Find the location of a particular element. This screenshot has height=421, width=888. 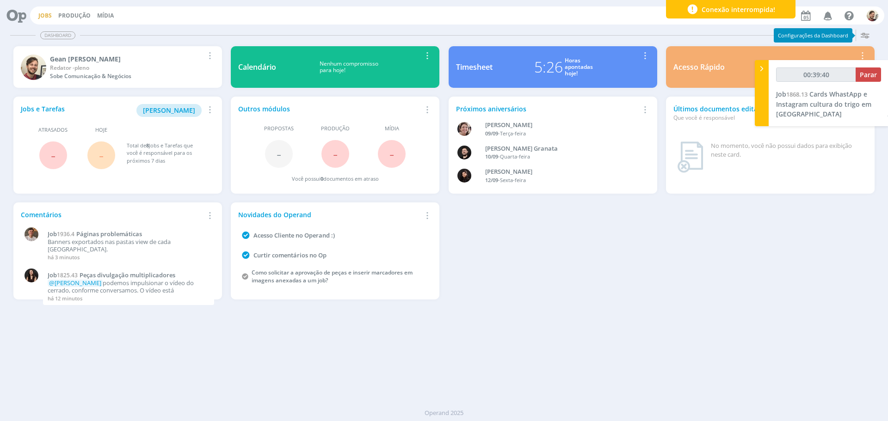

img: A is located at coordinates (464, 129).